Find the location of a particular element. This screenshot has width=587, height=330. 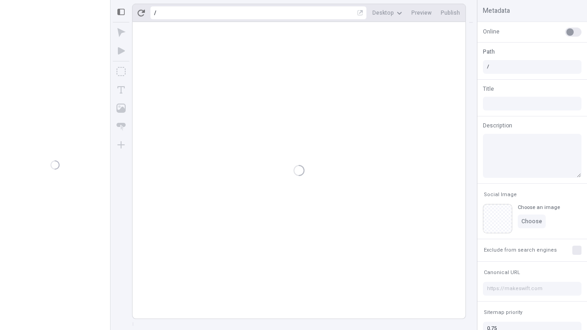

span: Desktop is located at coordinates (383, 13).